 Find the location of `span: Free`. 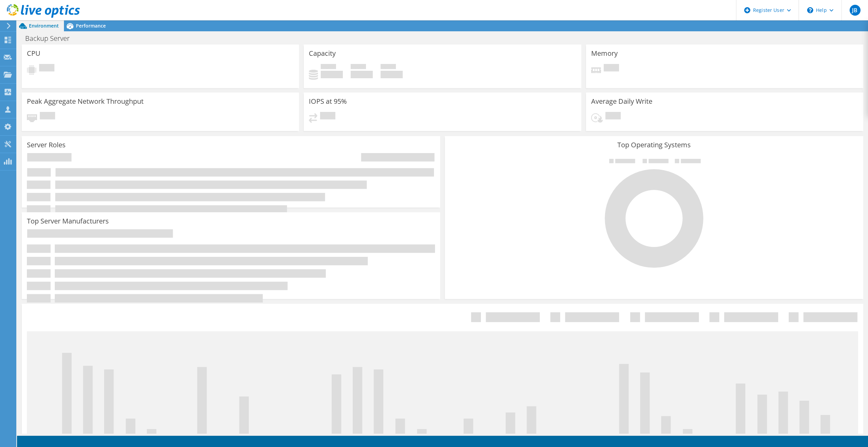

span: Free is located at coordinates (358, 67).